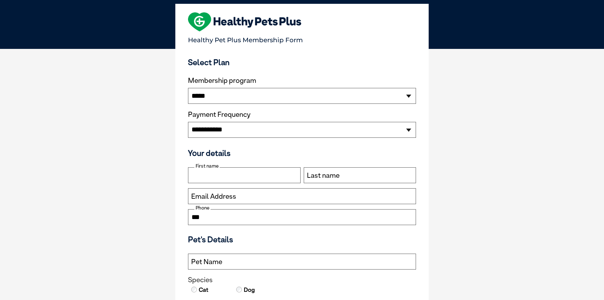 The width and height of the screenshot is (604, 300). Describe the element at coordinates (302, 62) in the screenshot. I see `h3: Select Plan` at that location.